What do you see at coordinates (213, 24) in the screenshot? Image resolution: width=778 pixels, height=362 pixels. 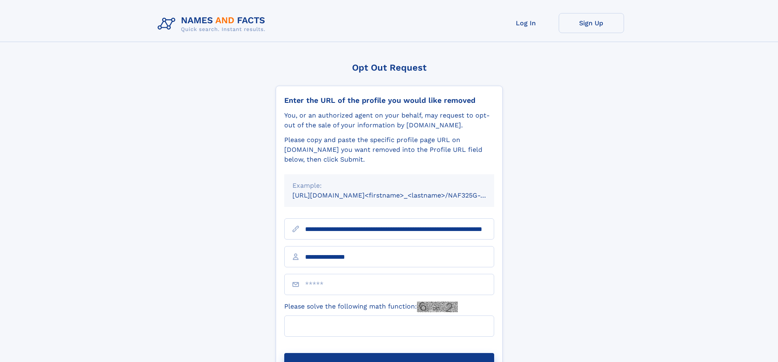 I see `img: Logo Names and Facts` at bounding box center [213, 24].